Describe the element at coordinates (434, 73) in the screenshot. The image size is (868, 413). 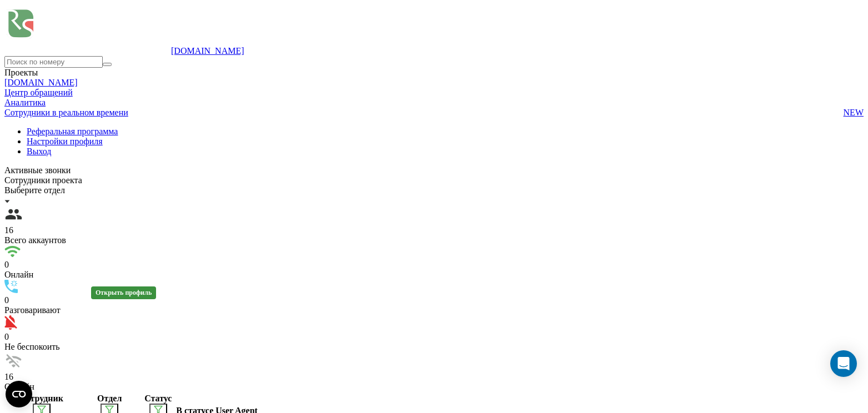
I see `div: Проекты` at that location.